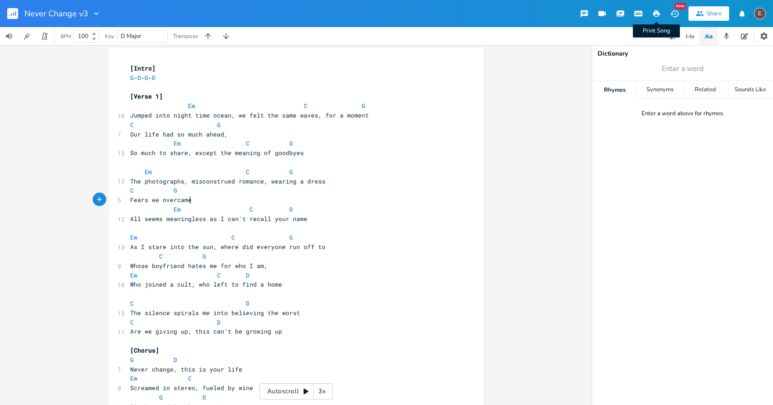 This screenshot has height=405, width=773. Describe the element at coordinates (109, 36) in the screenshot. I see `div: Key` at that location.